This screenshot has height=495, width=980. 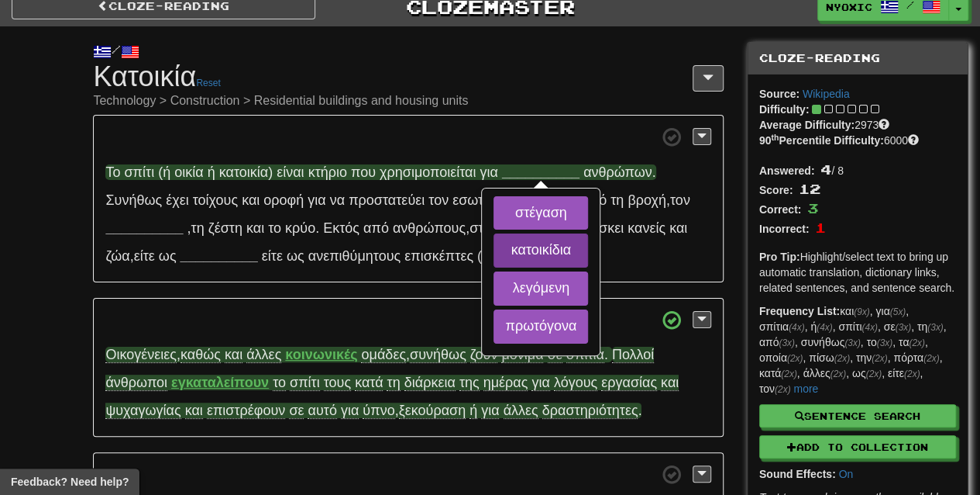 What do you see at coordinates (506, 383) in the screenshot?
I see `span: ημέρας` at bounding box center [506, 383].